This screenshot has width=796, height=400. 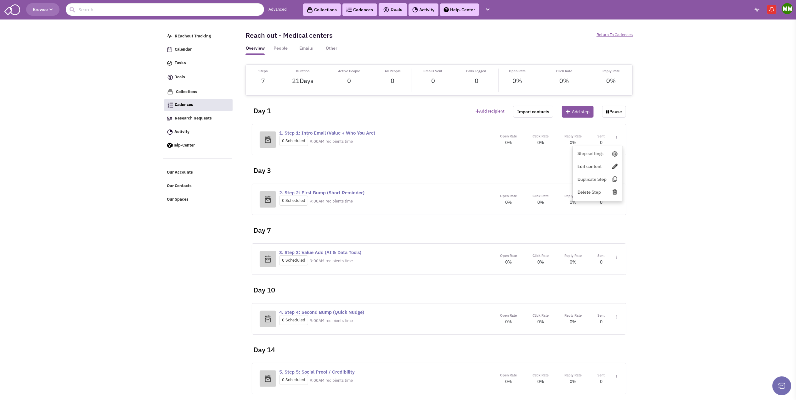 What do you see at coordinates (320, 252) in the screenshot?
I see `a: 3. Step 3: Value Add (AI & Data Tools)` at bounding box center [320, 252].